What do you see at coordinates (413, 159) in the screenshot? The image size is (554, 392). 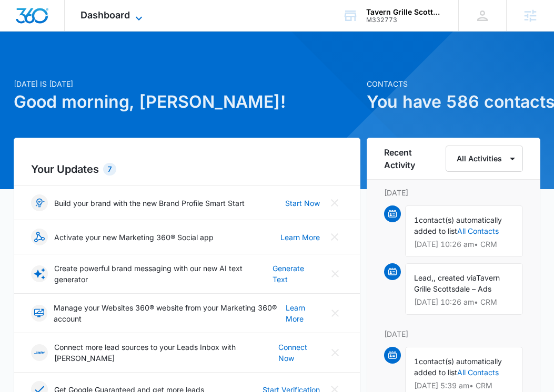 I see `h6: Recent Activity` at bounding box center [413, 159].